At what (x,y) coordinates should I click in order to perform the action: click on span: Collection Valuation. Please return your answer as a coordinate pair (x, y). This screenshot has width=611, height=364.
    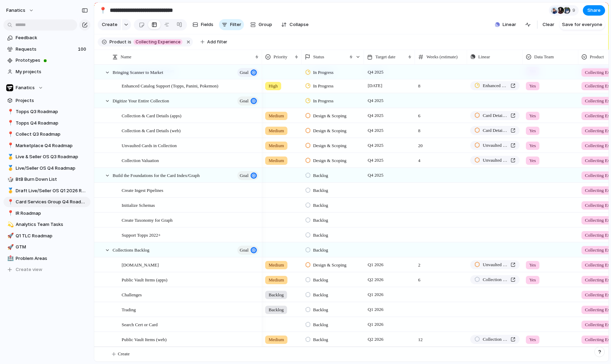
    Looking at the image, I should click on (140, 160).